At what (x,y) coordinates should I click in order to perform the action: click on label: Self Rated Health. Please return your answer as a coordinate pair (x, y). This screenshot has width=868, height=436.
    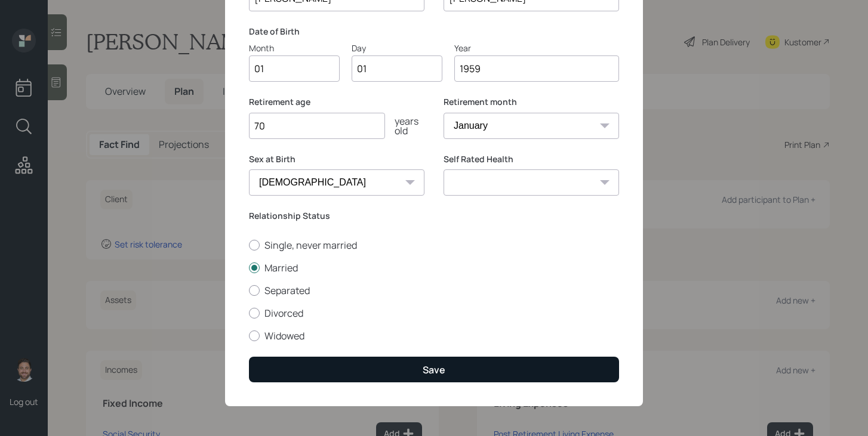
    Looking at the image, I should click on (531, 159).